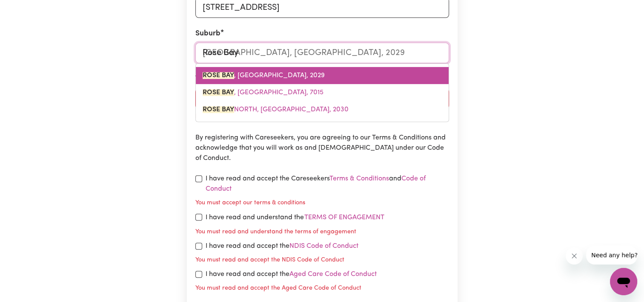 The height and width of the screenshot is (302, 644). What do you see at coordinates (295, 217) in the screenshot?
I see `label: I have read and understand the` at bounding box center [295, 217].